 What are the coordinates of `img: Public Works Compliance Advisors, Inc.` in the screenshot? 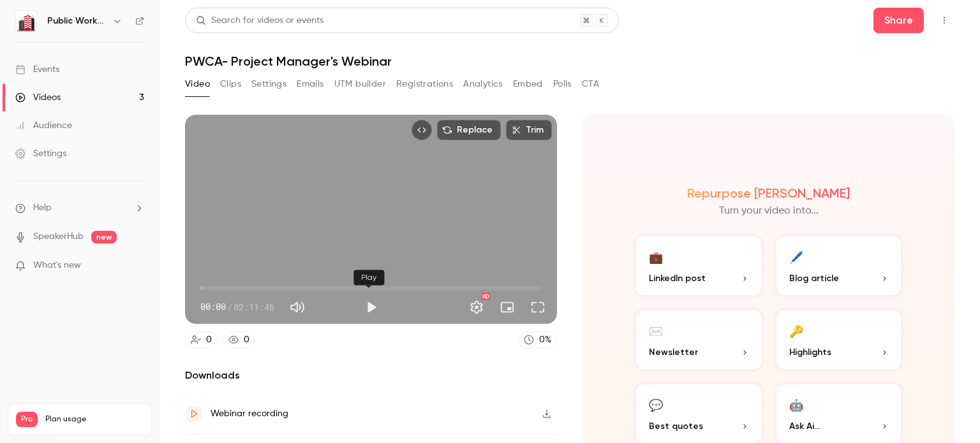 It's located at (27, 21).